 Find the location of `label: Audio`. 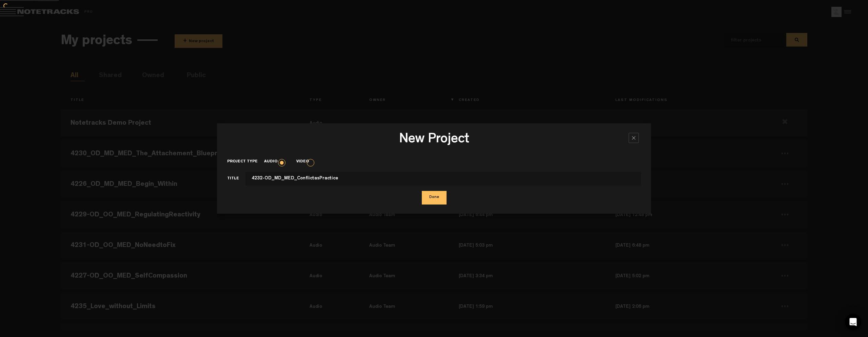

label: Audio is located at coordinates (274, 161).